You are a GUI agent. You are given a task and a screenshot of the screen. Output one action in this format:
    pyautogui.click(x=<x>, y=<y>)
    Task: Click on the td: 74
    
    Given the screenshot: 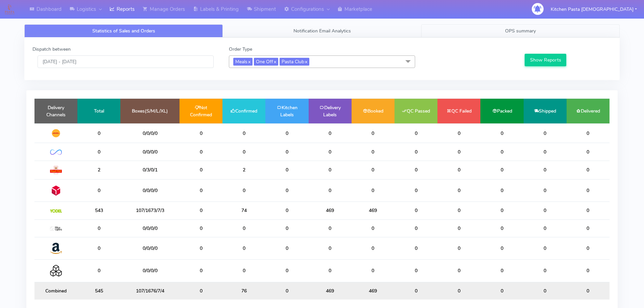 What is the action you would take?
    pyautogui.click(x=244, y=211)
    